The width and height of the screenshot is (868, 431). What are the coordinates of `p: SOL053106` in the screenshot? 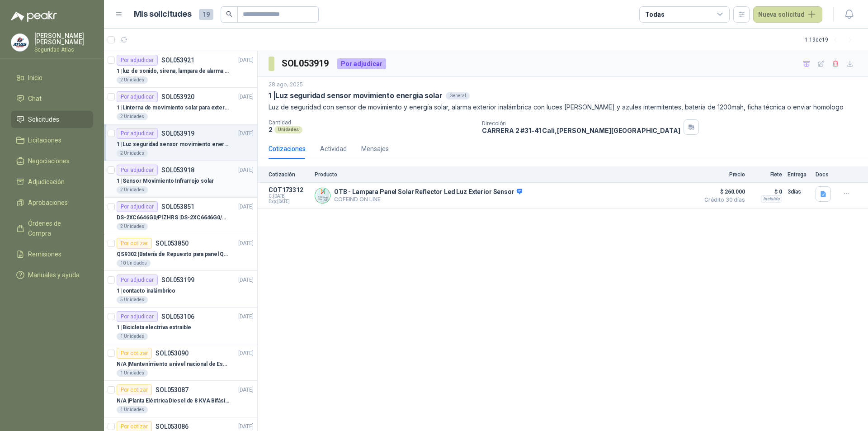 It's located at (178, 316).